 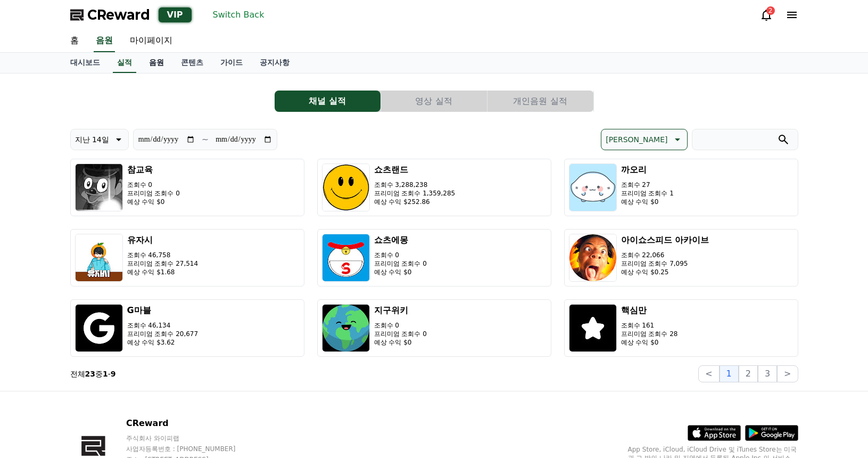 I want to click on a: 홈, so click(x=74, y=41).